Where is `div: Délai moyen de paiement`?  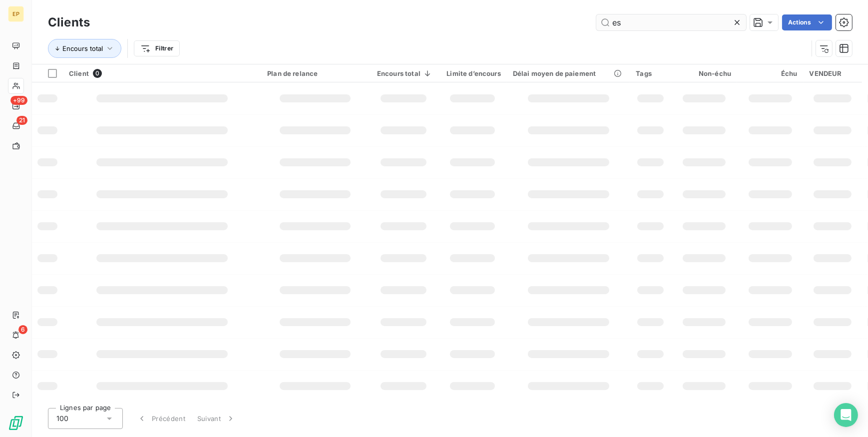 div: Délai moyen de paiement is located at coordinates (568, 73).